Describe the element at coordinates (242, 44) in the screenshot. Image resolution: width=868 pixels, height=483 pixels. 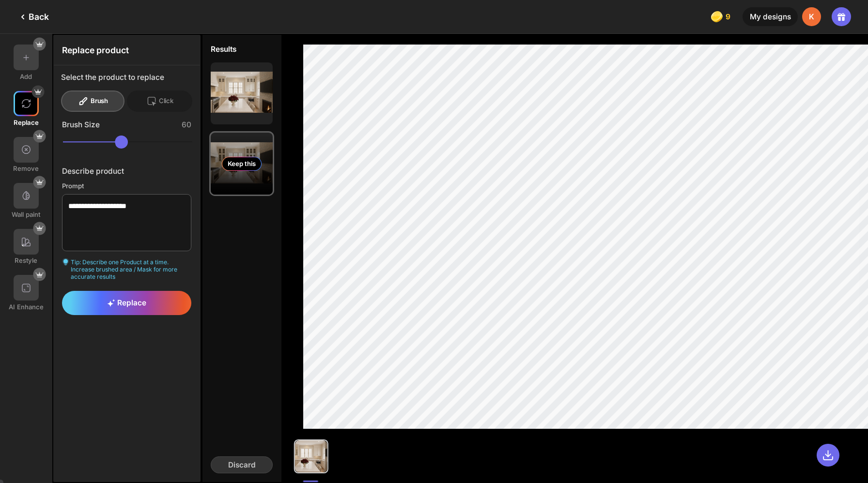
I see `div: Results` at that location.